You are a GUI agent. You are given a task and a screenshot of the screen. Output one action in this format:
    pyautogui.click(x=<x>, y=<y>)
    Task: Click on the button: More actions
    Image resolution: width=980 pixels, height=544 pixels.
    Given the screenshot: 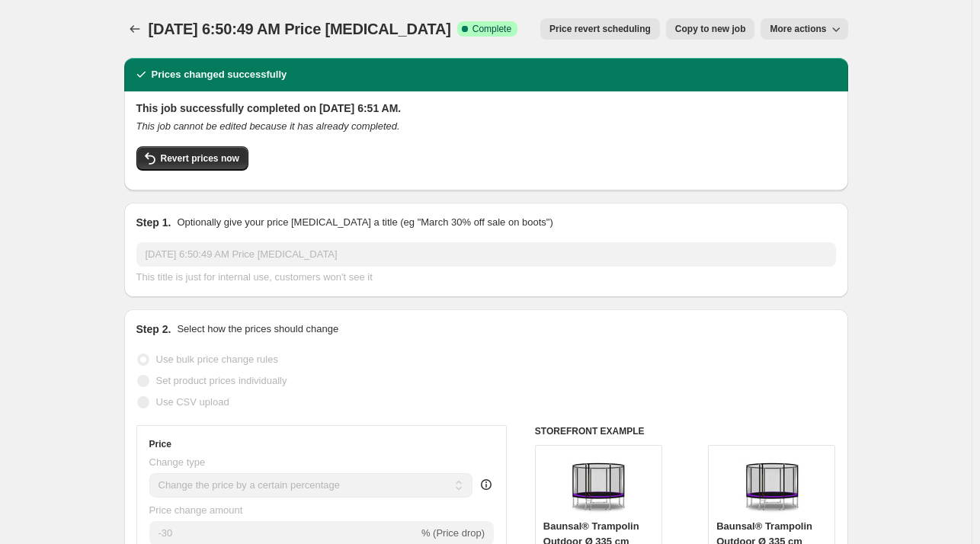 What is the action you would take?
    pyautogui.click(x=804, y=29)
    